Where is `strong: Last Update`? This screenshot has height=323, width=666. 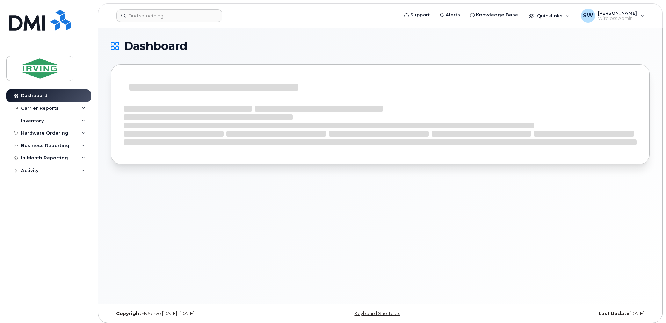 strong: Last Update is located at coordinates (614, 313).